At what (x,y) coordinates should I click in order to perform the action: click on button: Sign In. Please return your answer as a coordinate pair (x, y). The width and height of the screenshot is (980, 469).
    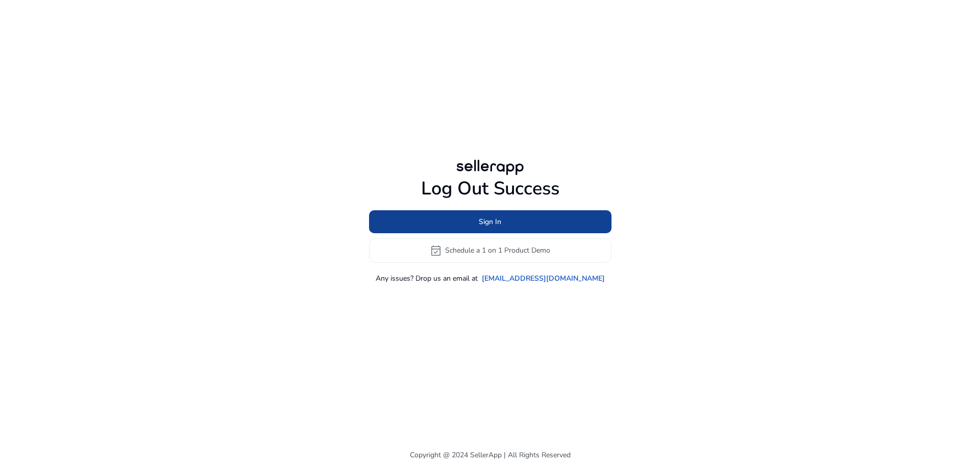
    Looking at the image, I should click on (490, 221).